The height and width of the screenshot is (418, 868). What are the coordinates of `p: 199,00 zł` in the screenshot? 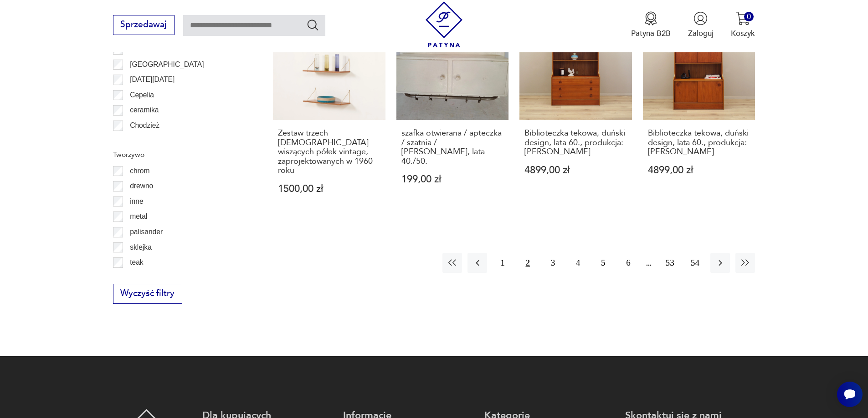 It's located at (453, 179).